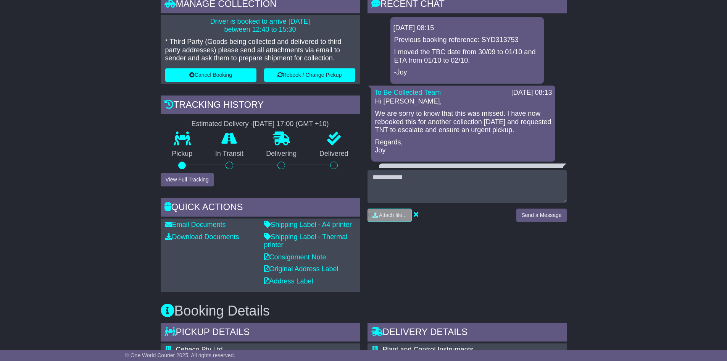 The image size is (727, 361). Describe the element at coordinates (180, 355) in the screenshot. I see `span: © One World Courier 2025. All rights reserved.` at that location.